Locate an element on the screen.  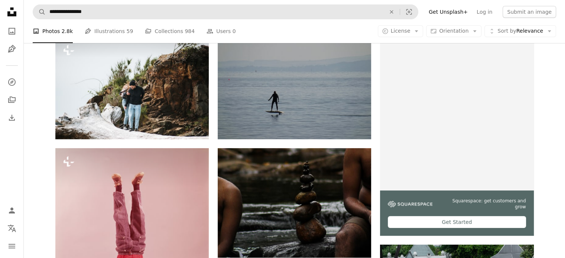
a: Get Unsplash+ is located at coordinates (448, 12).